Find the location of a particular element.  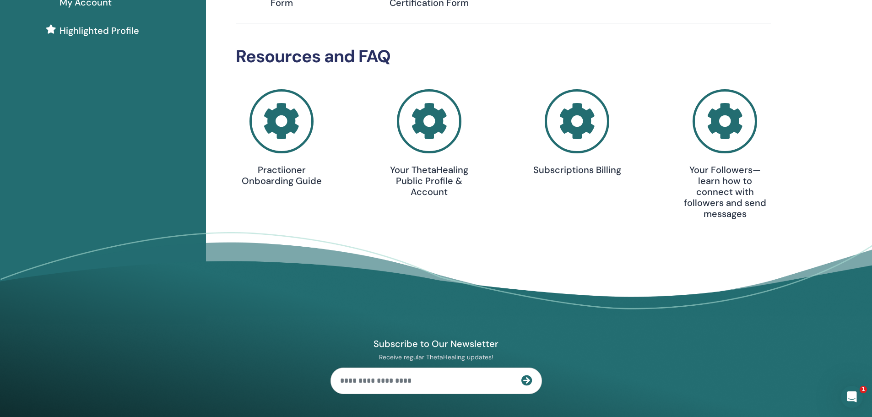

h4: Subscriptions Billing is located at coordinates (577, 170).